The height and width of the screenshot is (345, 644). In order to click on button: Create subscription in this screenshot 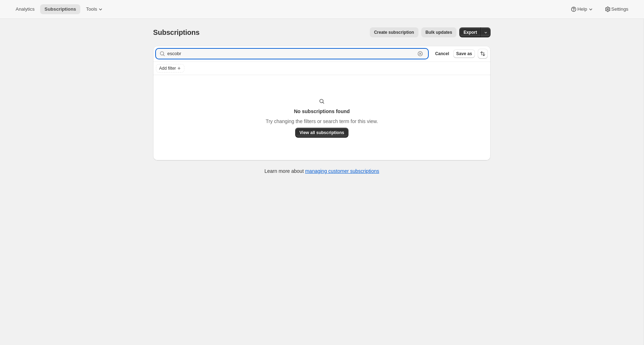, I will do `click(394, 32)`.